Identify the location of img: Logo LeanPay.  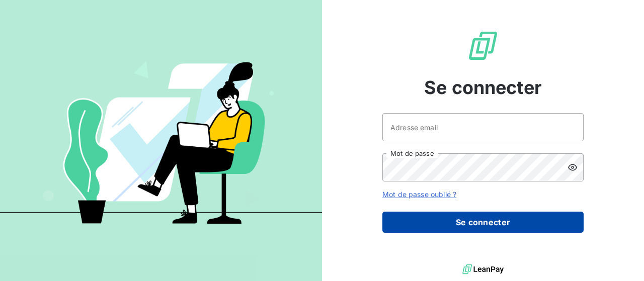
(483, 46).